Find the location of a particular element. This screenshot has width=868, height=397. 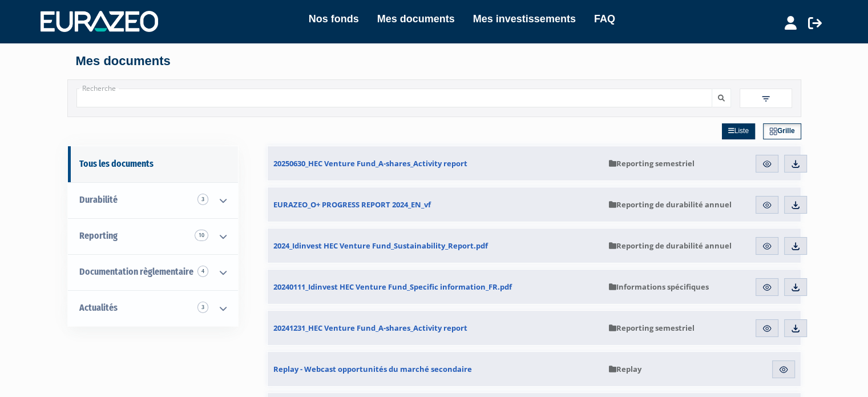

span: 10 is located at coordinates (201, 235).